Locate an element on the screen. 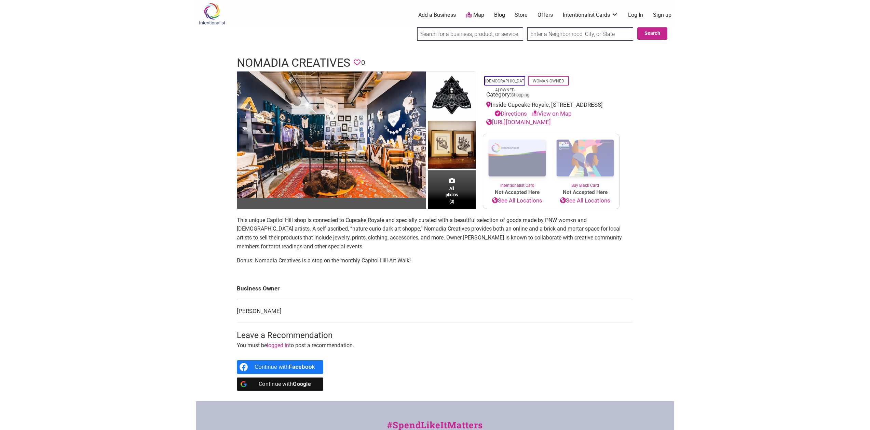 This screenshot has width=870, height=430. img: Intentionalist is located at coordinates (212, 14).